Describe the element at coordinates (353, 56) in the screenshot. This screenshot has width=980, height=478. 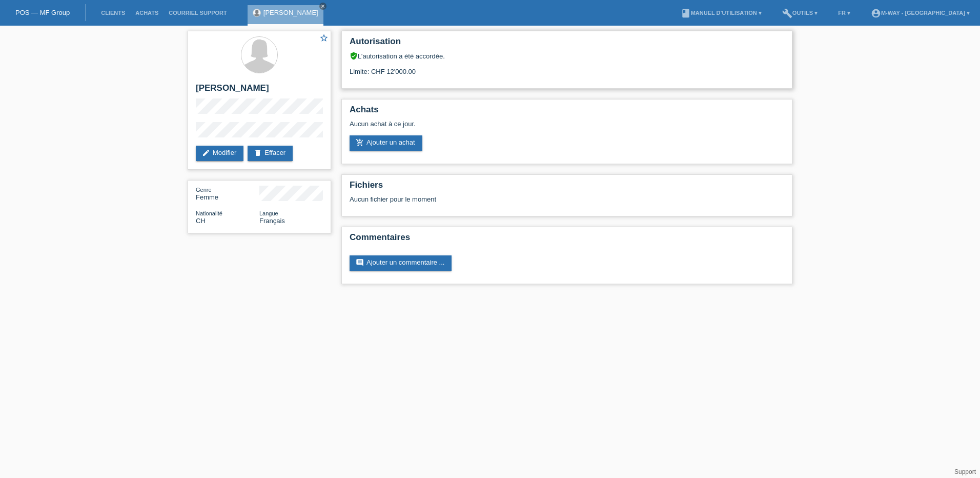
I see `i: verified_user` at that location.